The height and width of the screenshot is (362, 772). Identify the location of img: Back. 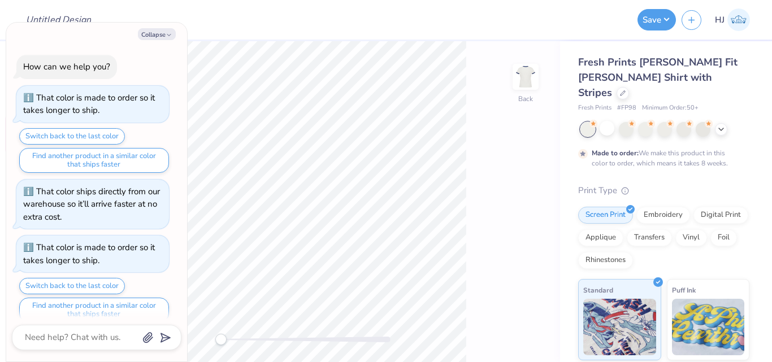
(526, 77).